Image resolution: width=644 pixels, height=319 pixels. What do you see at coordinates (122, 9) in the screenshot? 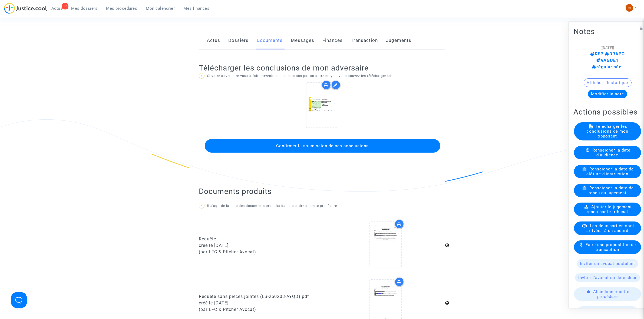
I see `a: Mes procédures` at bounding box center [122, 9].